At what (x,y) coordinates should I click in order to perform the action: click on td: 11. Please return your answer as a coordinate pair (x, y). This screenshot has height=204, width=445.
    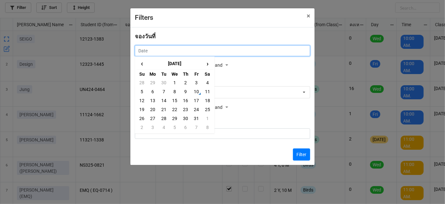
    Looking at the image, I should click on (208, 92).